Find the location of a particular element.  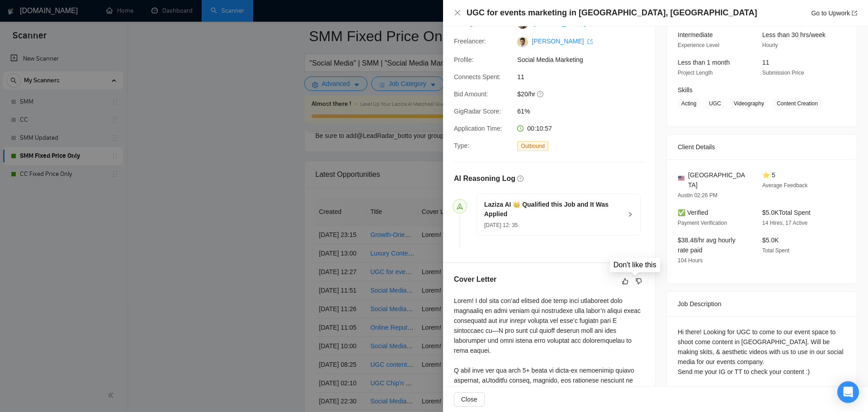

span: Less than 30 hrs/week is located at coordinates (794, 35).